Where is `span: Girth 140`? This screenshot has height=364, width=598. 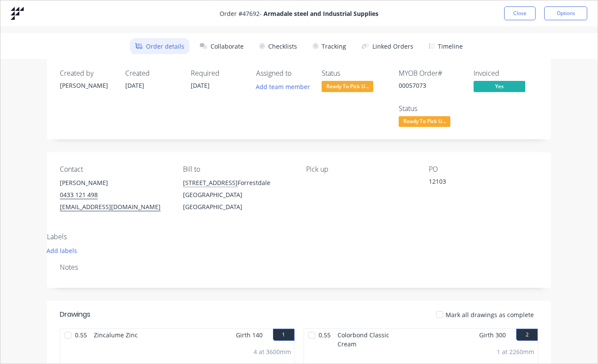 span: Girth 140 is located at coordinates (249, 335).